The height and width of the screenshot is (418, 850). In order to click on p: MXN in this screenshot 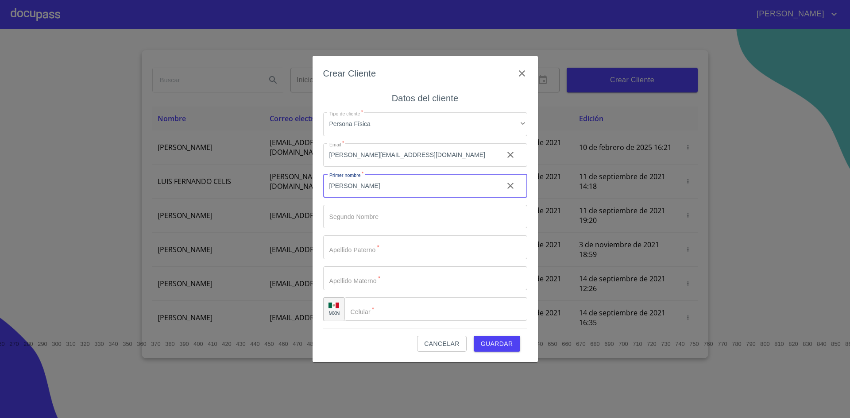, I will do `click(334, 313)`.